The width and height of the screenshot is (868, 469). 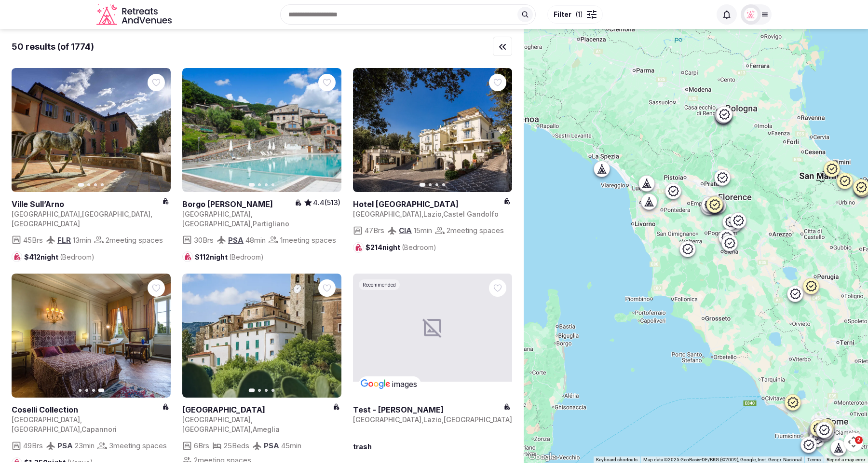 What do you see at coordinates (433, 419) in the screenshot?
I see `span: Lazio` at bounding box center [433, 419].